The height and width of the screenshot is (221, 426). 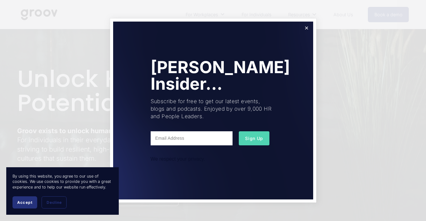 I want to click on p: By using this website, you agree to our use of cookies. We use cookies to provide you with a grea..., so click(x=62, y=181).